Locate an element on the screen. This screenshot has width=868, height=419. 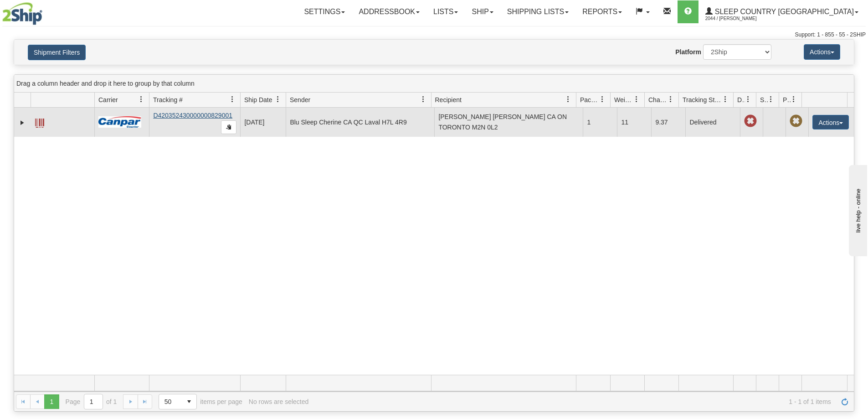
a: Addressbook is located at coordinates (389, 12).